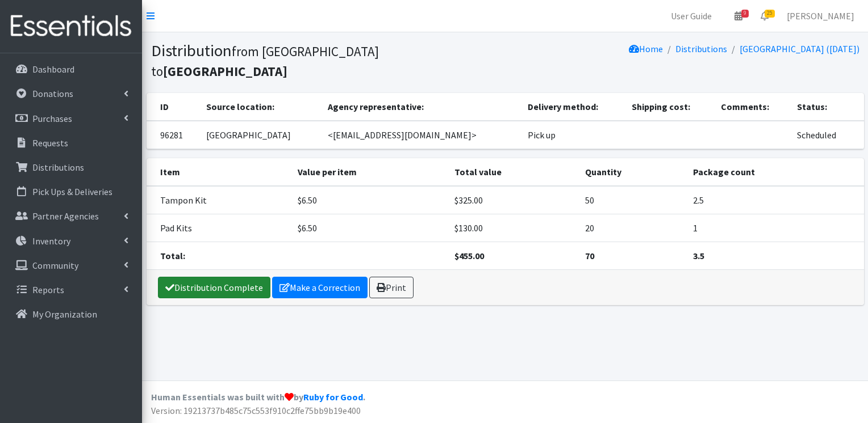  What do you see at coordinates (320, 288) in the screenshot?
I see `a: Make a Correction` at bounding box center [320, 288].